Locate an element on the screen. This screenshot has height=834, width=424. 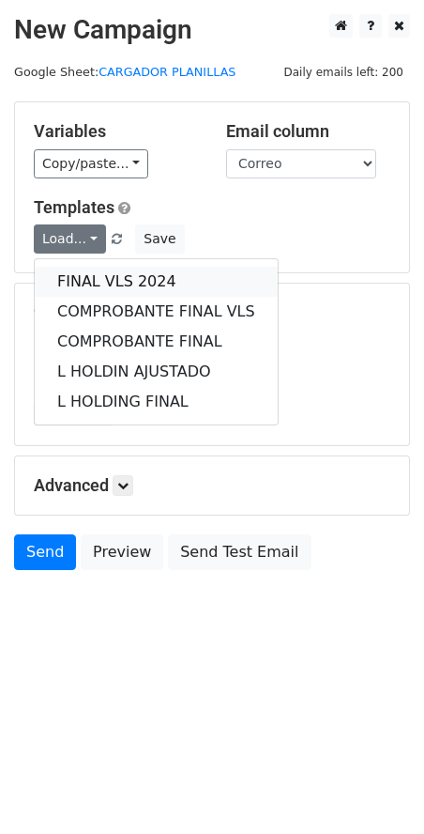
a: FINAL VLS 2024 is located at coordinates (156, 282).